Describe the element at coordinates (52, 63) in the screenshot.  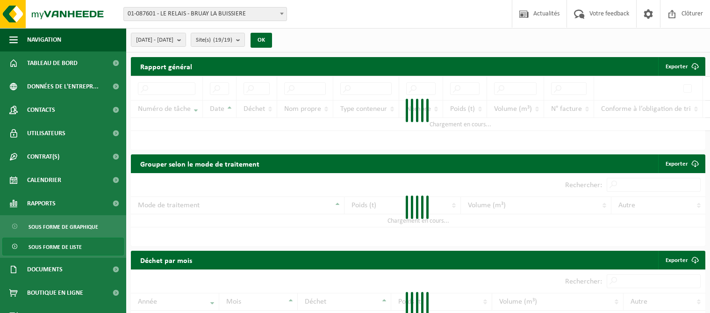
I see `span: Tableau de bord` at that location.